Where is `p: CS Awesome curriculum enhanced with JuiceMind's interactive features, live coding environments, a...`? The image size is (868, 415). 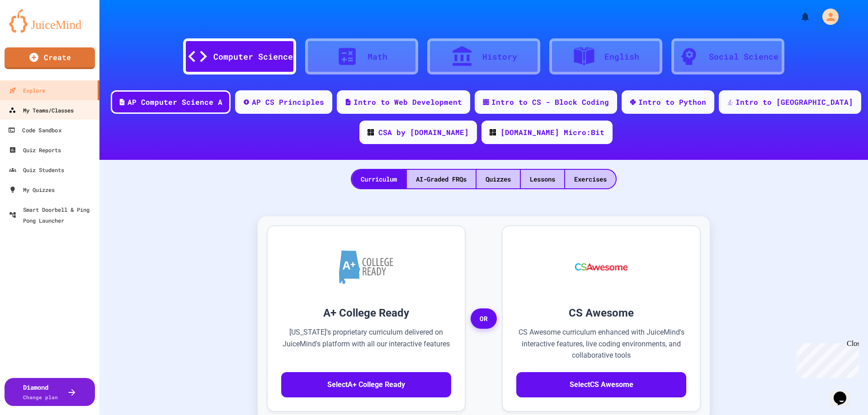
p: CS Awesome curriculum enhanced with JuiceMind's interactive features, live coding environments, a... is located at coordinates (601, 344).